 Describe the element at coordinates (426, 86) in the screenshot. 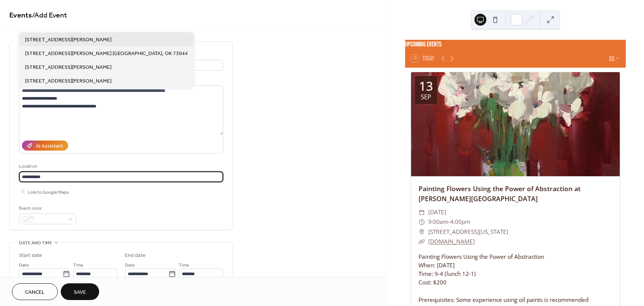

I see `div: 13` at that location.